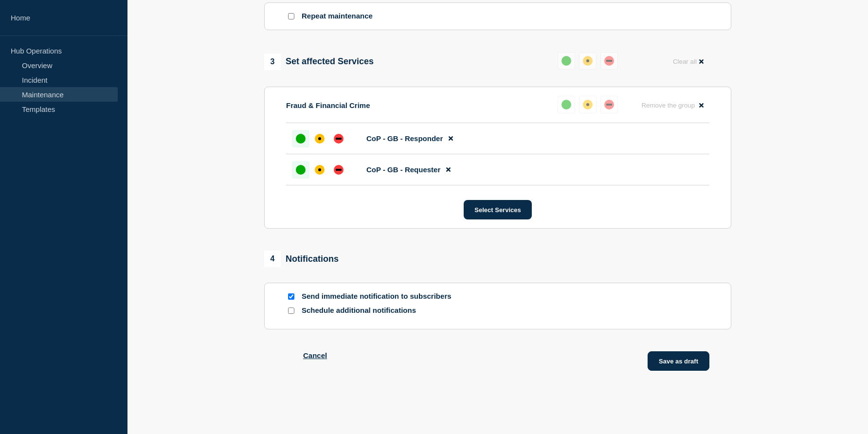 Image resolution: width=868 pixels, height=434 pixels. Describe the element at coordinates (405, 138) in the screenshot. I see `span: CoP - GB - Responder` at that location.